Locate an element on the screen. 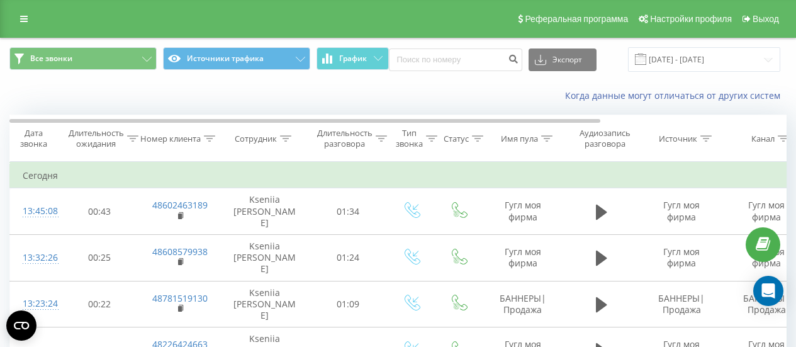  div: Канал is located at coordinates (762, 138).